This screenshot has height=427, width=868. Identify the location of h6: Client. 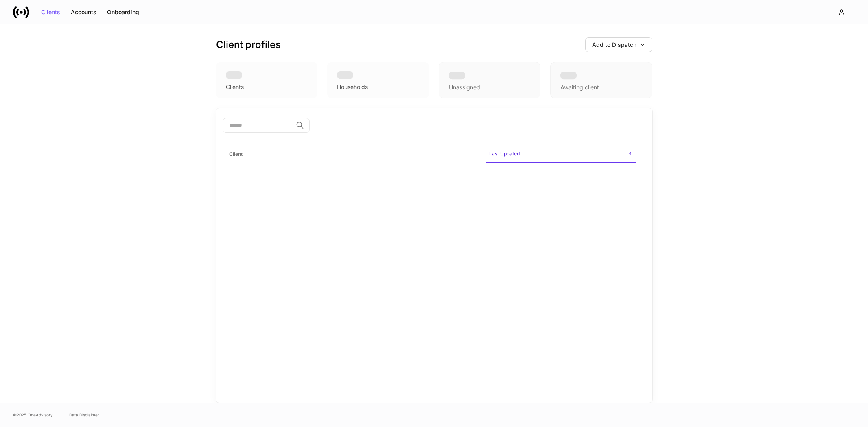
(236, 154).